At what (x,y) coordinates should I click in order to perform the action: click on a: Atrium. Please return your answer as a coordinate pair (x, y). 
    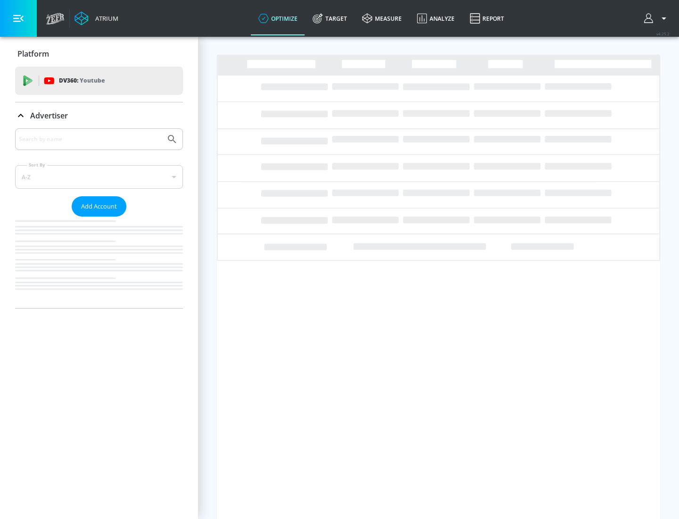
    Looking at the image, I should click on (96, 18).